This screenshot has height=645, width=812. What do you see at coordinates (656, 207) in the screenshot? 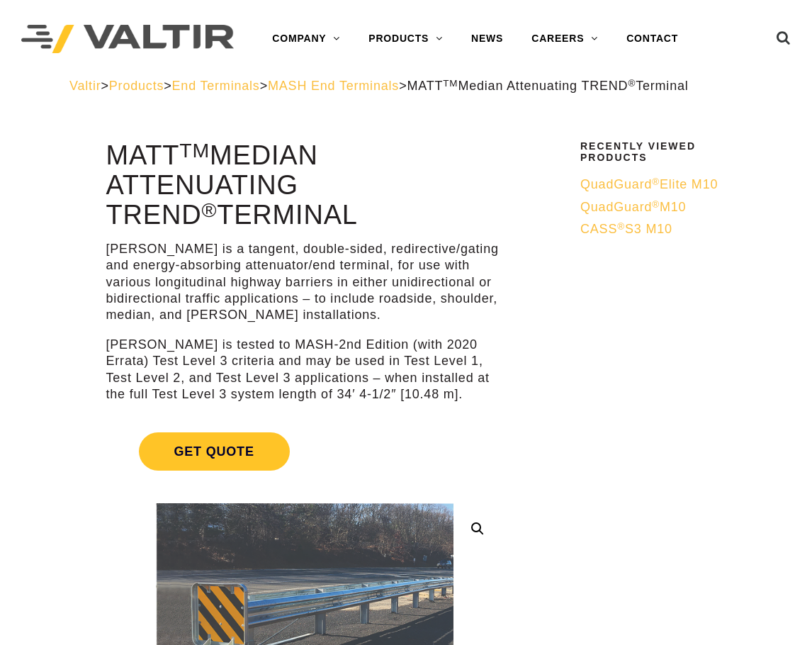
I see `a: QuadGuard®M10` at bounding box center [656, 207].